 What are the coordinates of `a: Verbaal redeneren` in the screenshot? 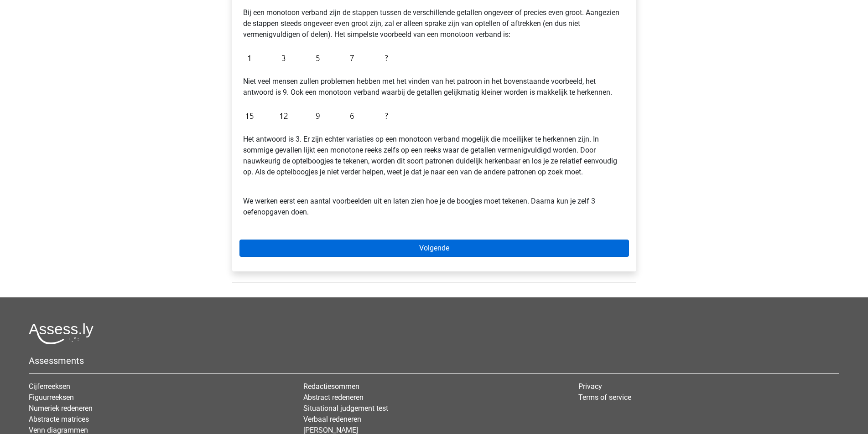 It's located at (332, 419).